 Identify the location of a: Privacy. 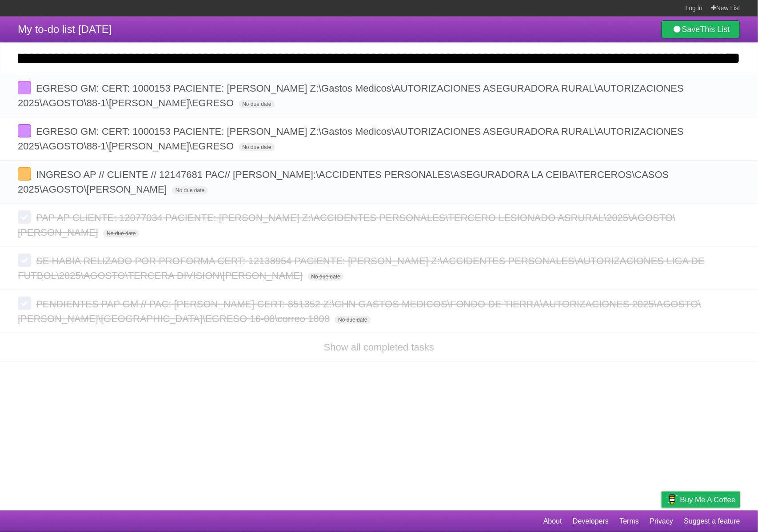
(662, 521).